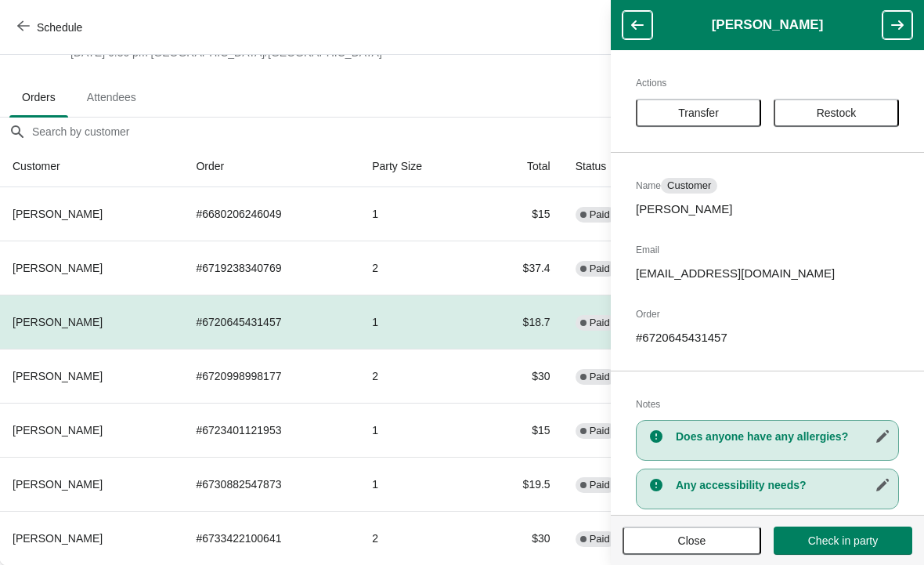 The height and width of the screenshot is (565, 924). Describe the element at coordinates (783, 485) in the screenshot. I see `h3: Any accessibility needs?` at that location.